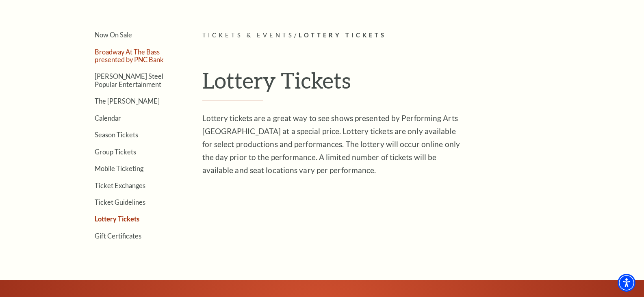 The width and height of the screenshot is (644, 297). I want to click on a: Broadway At The Bass presented by PNC Bank, so click(129, 55).